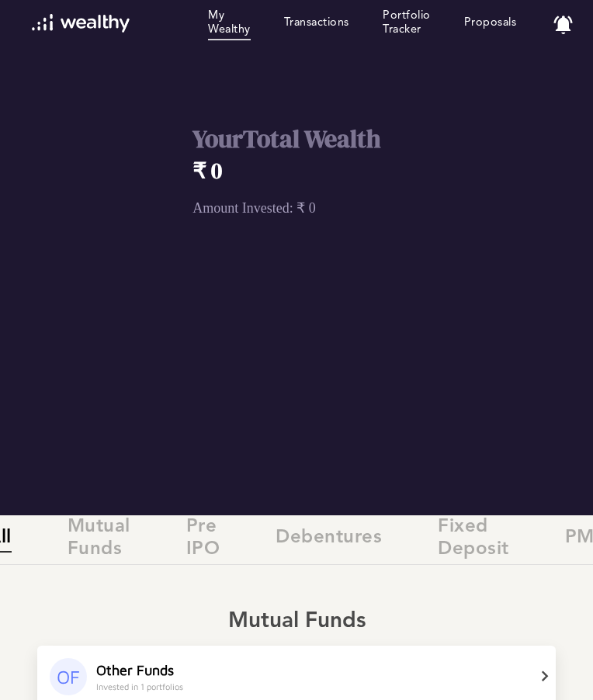  I want to click on a: My Wealthy, so click(229, 25).